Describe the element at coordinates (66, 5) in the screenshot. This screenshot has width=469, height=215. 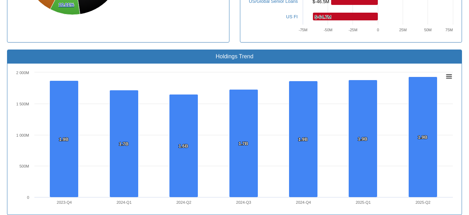
I see `tspan: 10.01%` at that location.